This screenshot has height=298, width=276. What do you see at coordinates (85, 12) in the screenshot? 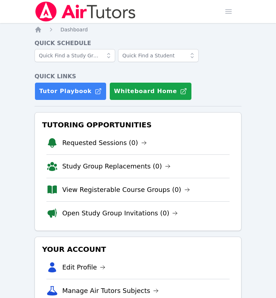
I see `img: Air Tutors` at bounding box center [85, 12].